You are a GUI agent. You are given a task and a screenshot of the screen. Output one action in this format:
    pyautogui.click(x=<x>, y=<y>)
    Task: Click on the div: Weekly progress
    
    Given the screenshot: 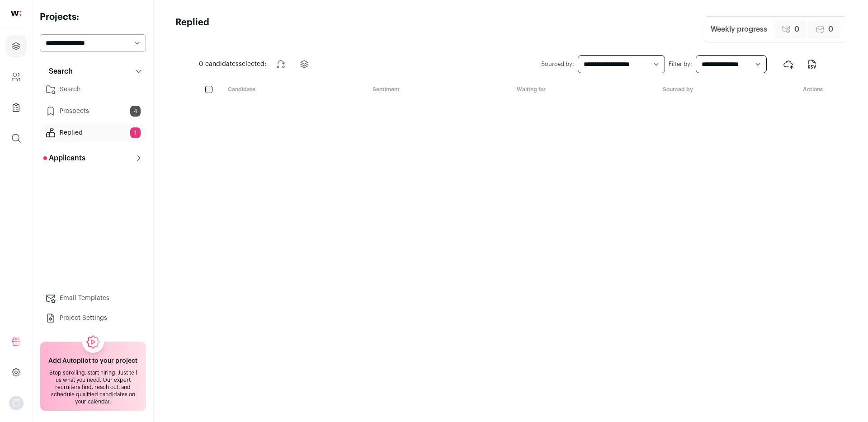 What is the action you would take?
    pyautogui.click(x=739, y=29)
    